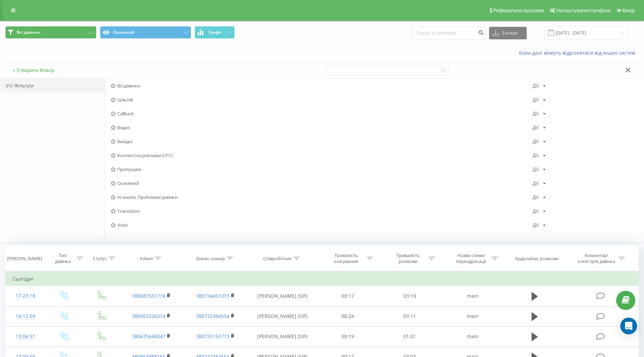 This screenshot has width=644, height=357. Describe the element at coordinates (537, 258) in the screenshot. I see `div: Аудіозапис розмови` at that location.